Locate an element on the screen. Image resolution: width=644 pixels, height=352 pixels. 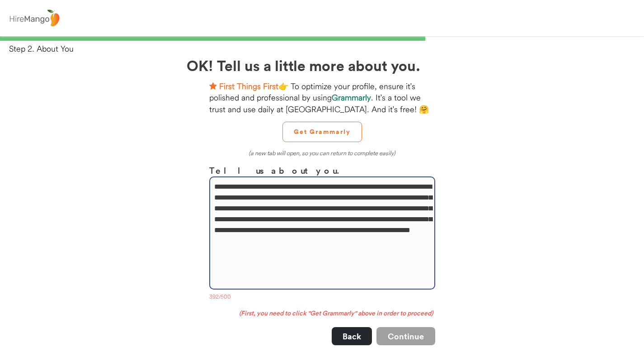
em: (a new tab will open, so you can return to complete easily) is located at coordinates (322, 153).